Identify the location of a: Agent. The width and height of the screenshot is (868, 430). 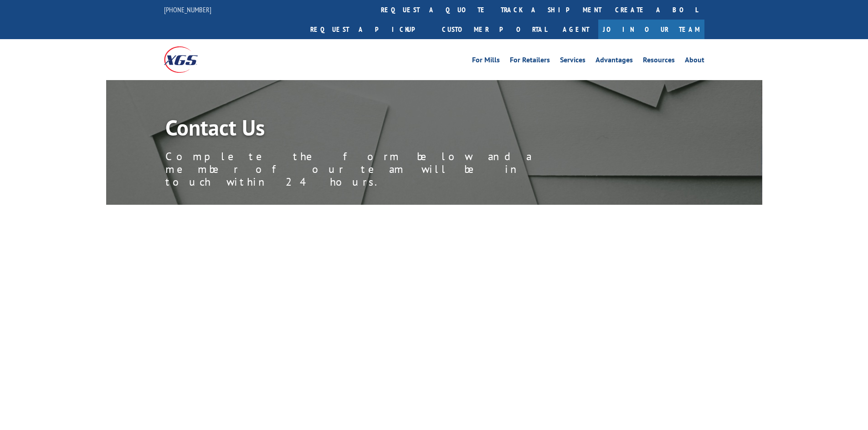
(576, 29).